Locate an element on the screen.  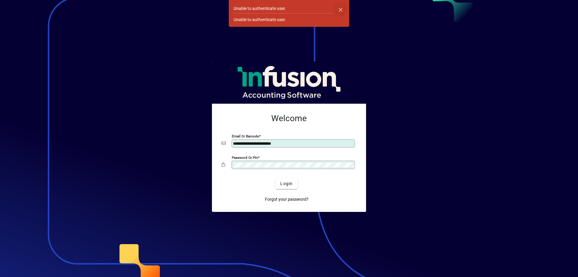
h2: Welcome is located at coordinates (289, 118).